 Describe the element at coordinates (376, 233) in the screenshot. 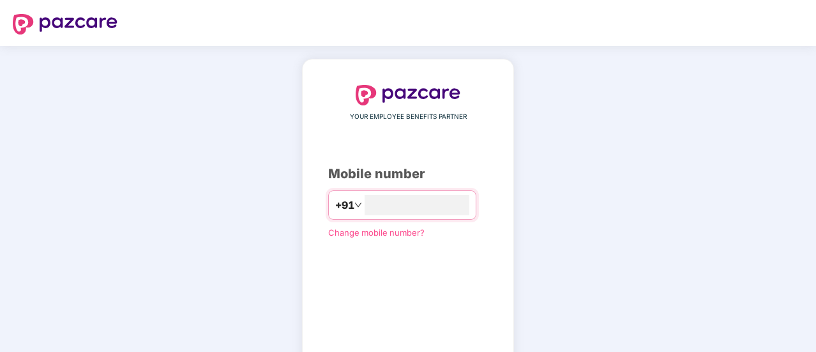

I see `a: Change mobile number?` at that location.